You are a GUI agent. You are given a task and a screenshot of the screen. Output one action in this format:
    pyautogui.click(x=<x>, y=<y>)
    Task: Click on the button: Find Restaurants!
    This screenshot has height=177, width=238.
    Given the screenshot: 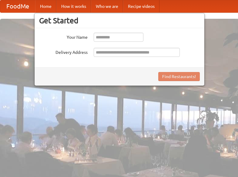 What is the action you would take?
    pyautogui.click(x=179, y=77)
    